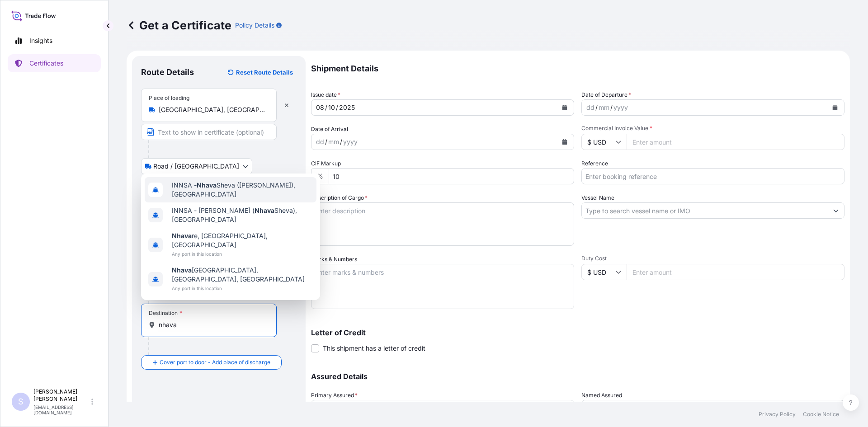 The image size is (868, 427). What do you see at coordinates (451, 176) in the screenshot?
I see `input: Enter percentage between 0 and 10%` at bounding box center [451, 176].